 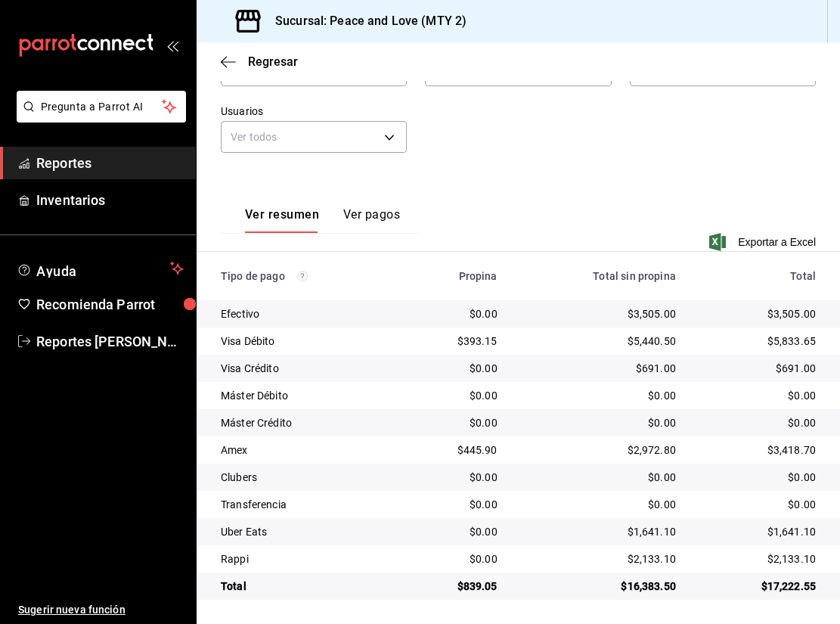 What do you see at coordinates (98, 117) in the screenshot?
I see `a: Pregunta a Parrot AI` at bounding box center [98, 117].